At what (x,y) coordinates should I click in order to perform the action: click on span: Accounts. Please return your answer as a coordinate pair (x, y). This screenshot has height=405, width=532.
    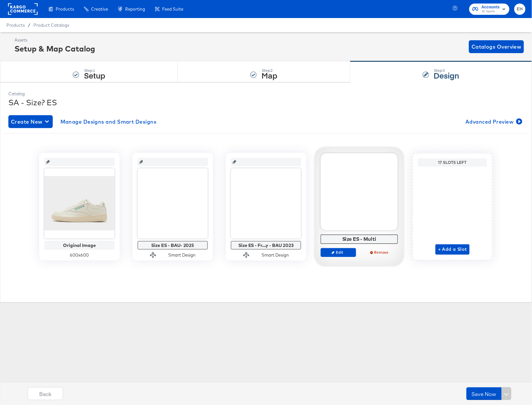
    Looking at the image, I should click on (491, 7).